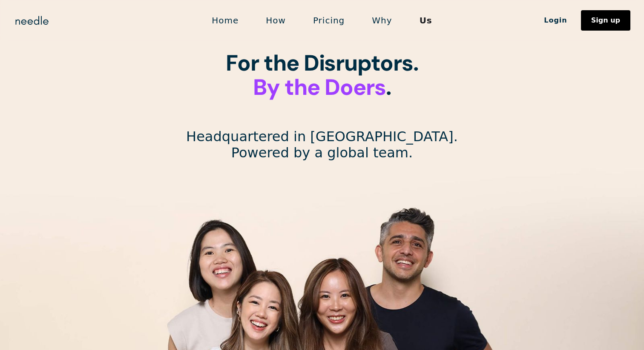 The width and height of the screenshot is (644, 350). What do you see at coordinates (556, 20) in the screenshot?
I see `a: Login` at bounding box center [556, 20].